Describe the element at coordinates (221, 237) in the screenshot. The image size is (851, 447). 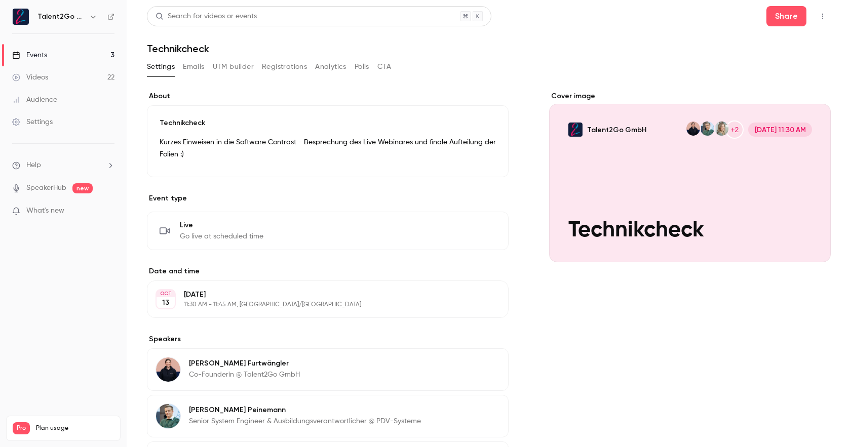
I see `span: Go live at scheduled time` at that location.